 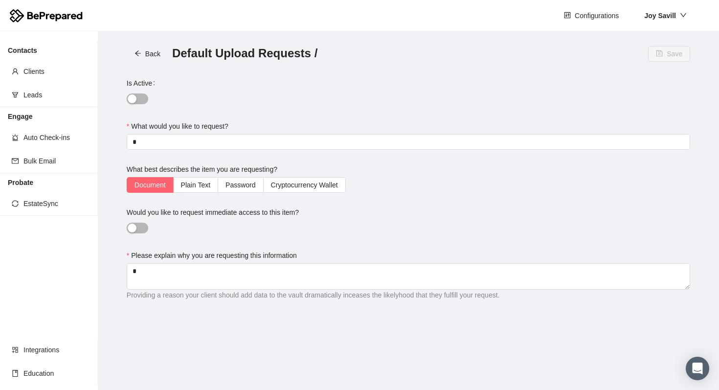 What do you see at coordinates (683, 15) in the screenshot?
I see `span: down` at bounding box center [683, 15].